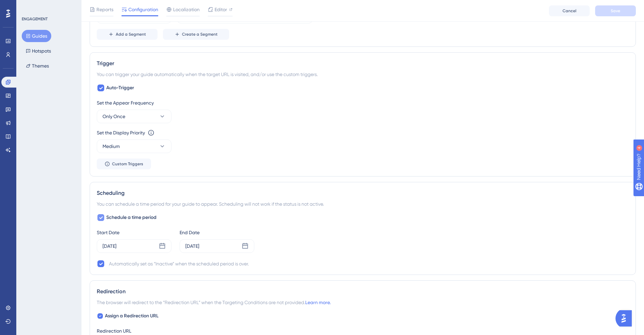  What do you see at coordinates (120, 133) in the screenshot?
I see `div: Set the Display Priority` at bounding box center [120, 133].